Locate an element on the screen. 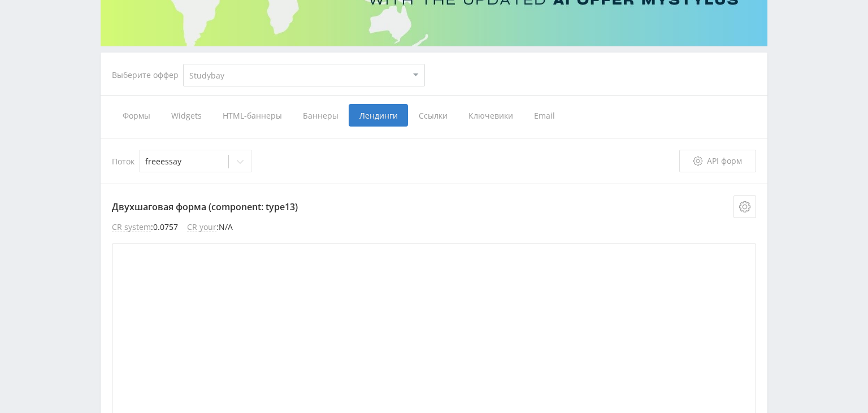 This screenshot has height=413, width=868. span: CR system is located at coordinates (131, 227).